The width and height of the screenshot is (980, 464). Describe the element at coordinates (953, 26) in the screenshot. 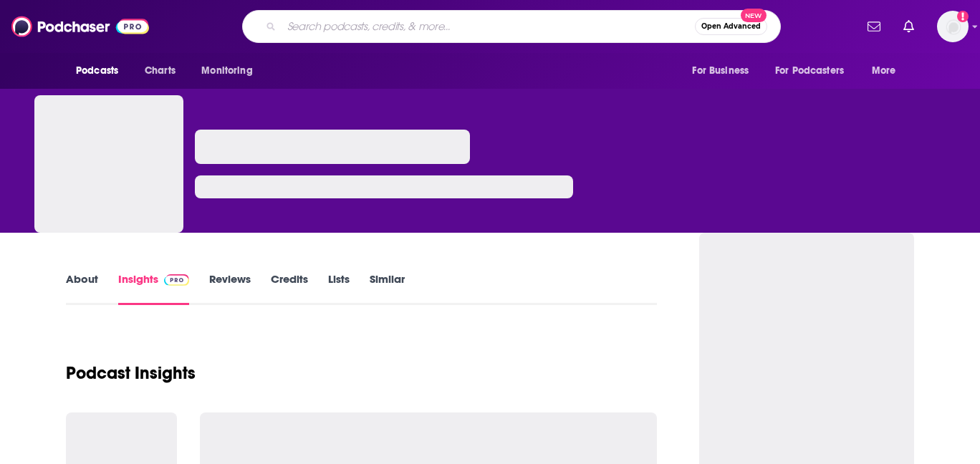

I see `span: Logged in as carolinejames` at that location.